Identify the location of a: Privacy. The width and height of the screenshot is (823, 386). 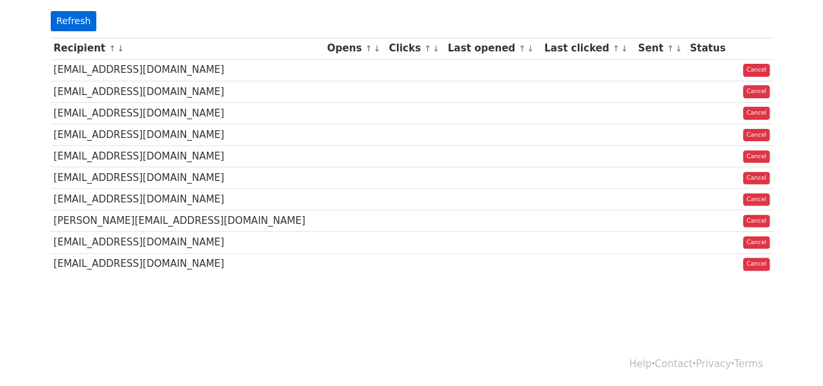
(713, 364).